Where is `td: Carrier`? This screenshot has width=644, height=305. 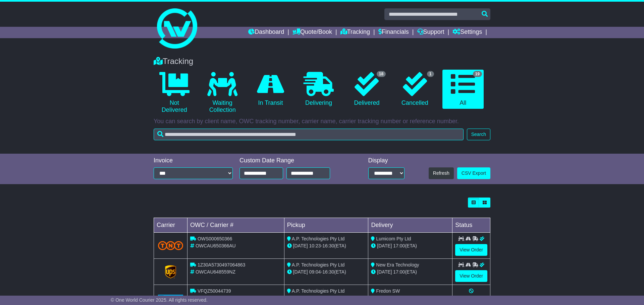
td: Carrier is located at coordinates (171, 226).